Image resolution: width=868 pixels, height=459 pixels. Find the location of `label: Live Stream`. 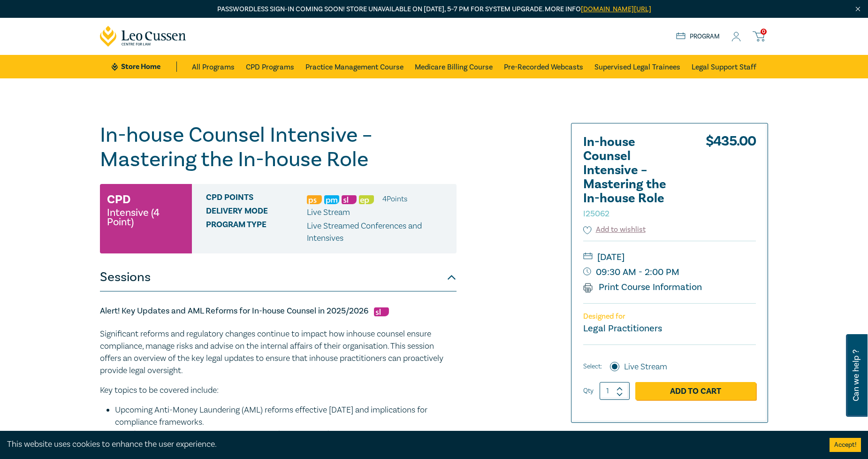

label: Live Stream is located at coordinates (646, 367).